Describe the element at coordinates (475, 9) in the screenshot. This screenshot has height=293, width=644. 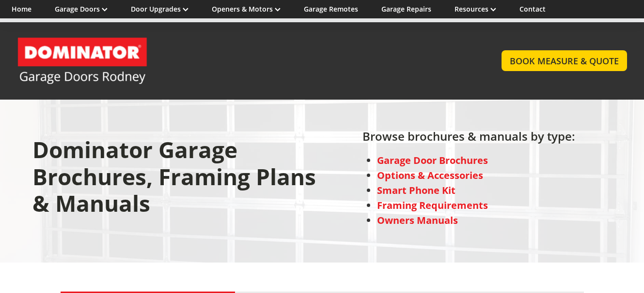
I see `a: Resources` at that location.